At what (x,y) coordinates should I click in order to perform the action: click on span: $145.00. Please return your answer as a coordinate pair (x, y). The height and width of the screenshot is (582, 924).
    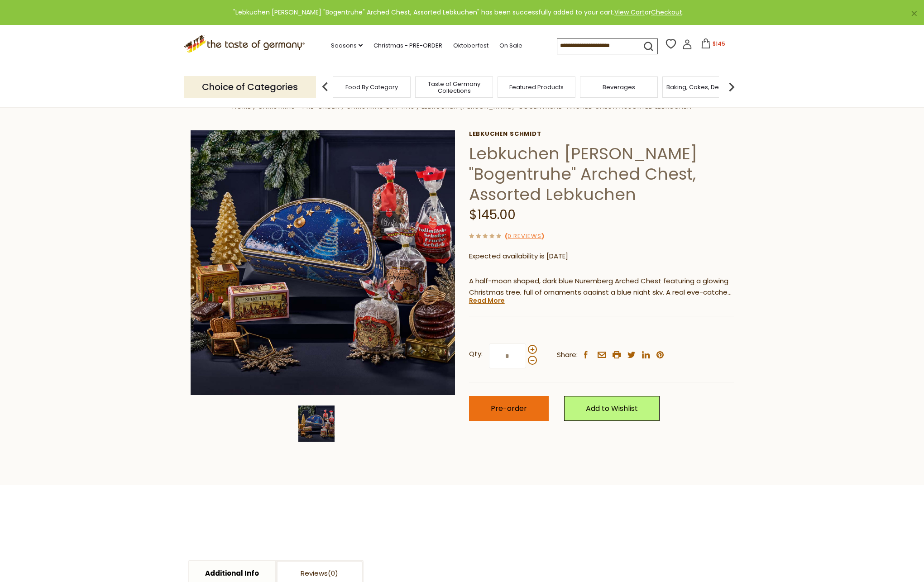
    Looking at the image, I should click on (492, 214).